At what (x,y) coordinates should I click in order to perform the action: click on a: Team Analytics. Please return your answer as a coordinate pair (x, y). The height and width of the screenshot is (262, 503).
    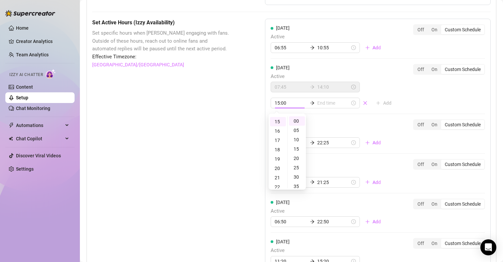
    Looking at the image, I should click on (32, 55).